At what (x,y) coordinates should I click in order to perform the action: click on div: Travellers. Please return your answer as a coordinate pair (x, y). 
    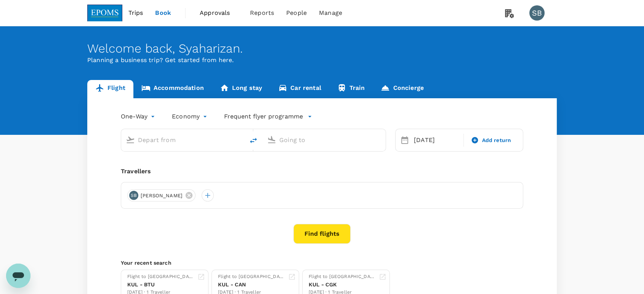
    Looking at the image, I should click on (322, 171).